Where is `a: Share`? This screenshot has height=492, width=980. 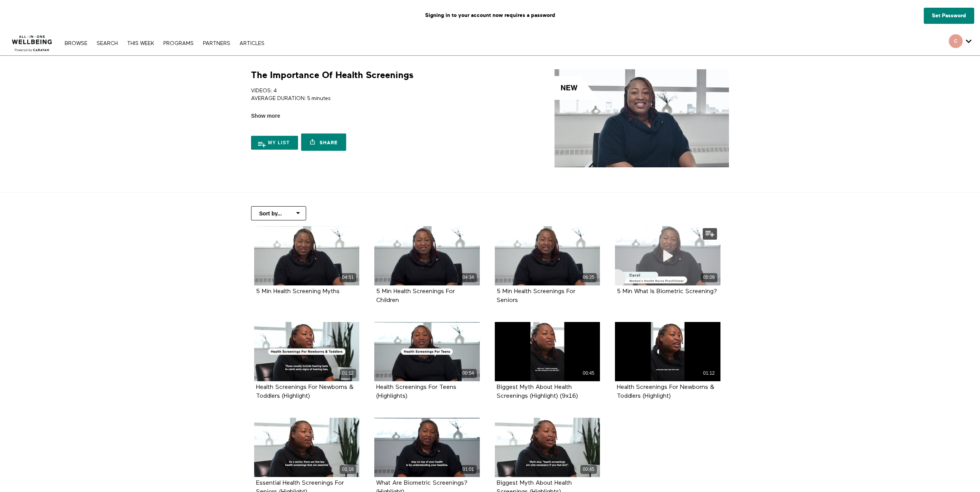
a: Share is located at coordinates (324, 142).